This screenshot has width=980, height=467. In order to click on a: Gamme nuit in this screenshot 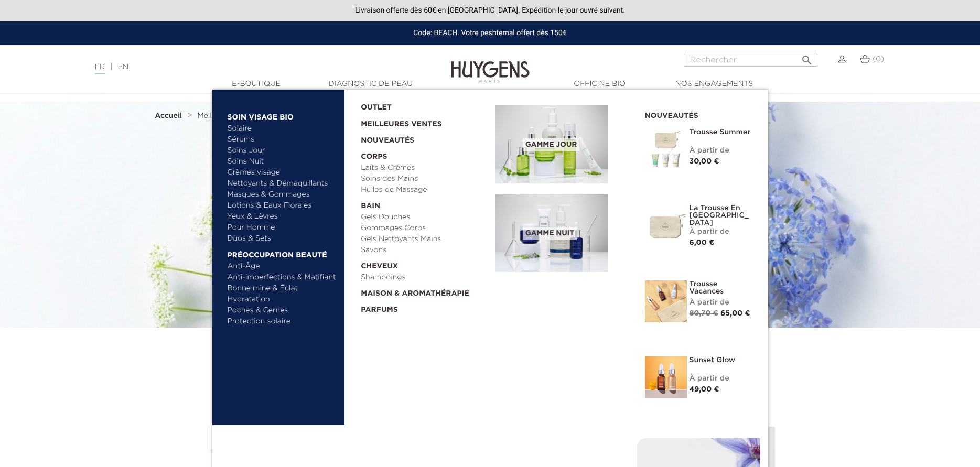, I will do `click(562, 233)`.